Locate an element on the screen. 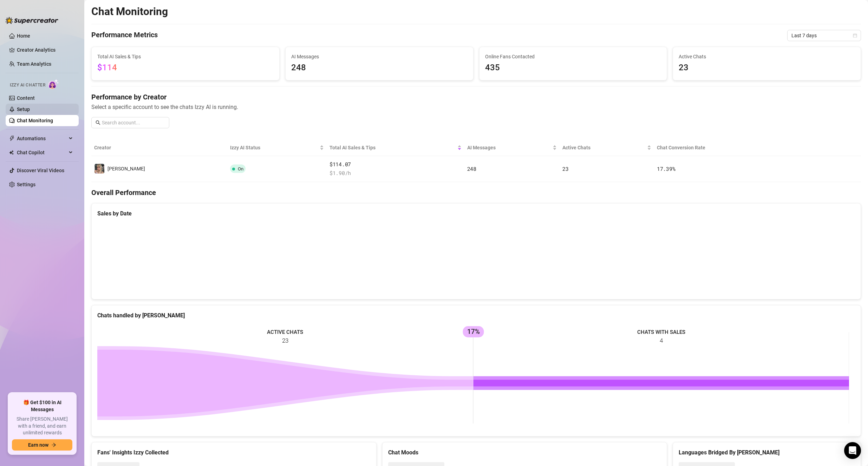 This screenshot has height=466, width=868. div: Open Intercom Messenger is located at coordinates (853, 450).